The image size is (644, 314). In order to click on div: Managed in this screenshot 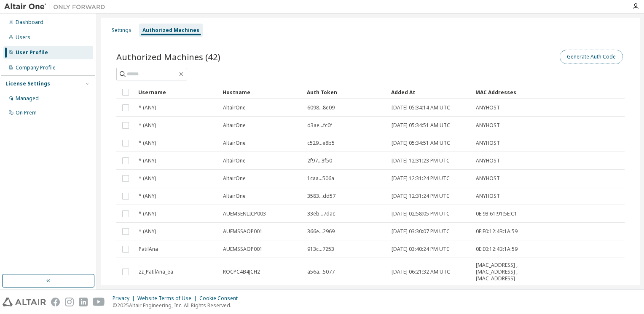, I will do `click(27, 99)`.